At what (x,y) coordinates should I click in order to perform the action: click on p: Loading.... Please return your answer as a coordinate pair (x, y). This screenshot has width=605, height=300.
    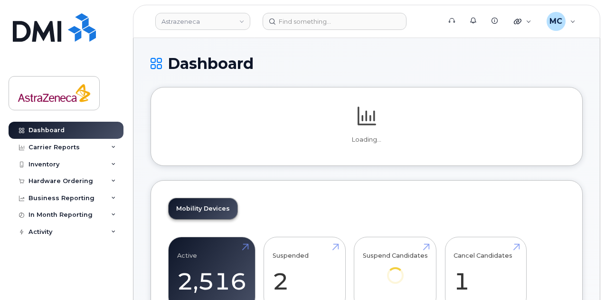
    Looking at the image, I should click on (367, 140).